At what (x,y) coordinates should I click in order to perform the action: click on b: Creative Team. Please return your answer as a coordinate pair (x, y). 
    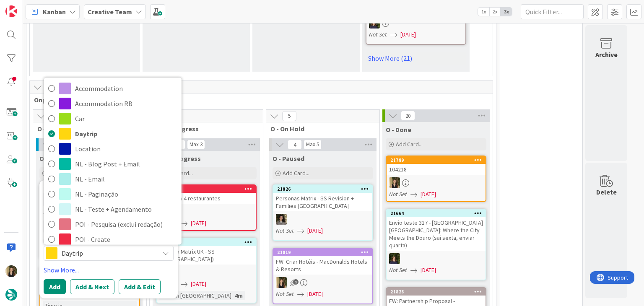
    Looking at the image, I should click on (110, 12).